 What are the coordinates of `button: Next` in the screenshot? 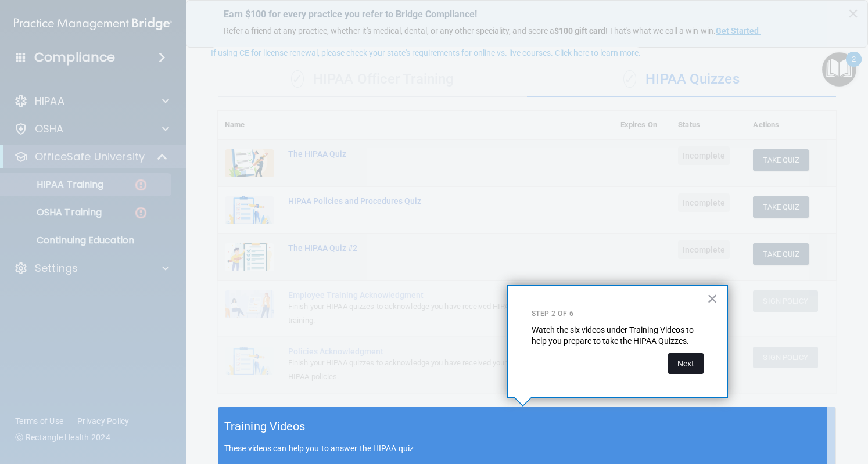 It's located at (685, 364).